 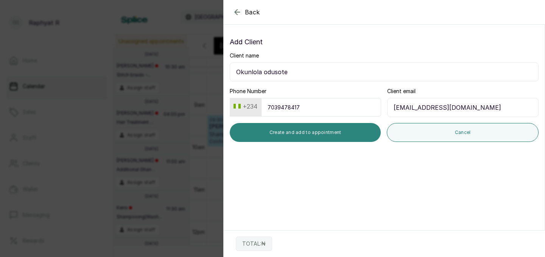 I want to click on label: Client name, so click(x=244, y=56).